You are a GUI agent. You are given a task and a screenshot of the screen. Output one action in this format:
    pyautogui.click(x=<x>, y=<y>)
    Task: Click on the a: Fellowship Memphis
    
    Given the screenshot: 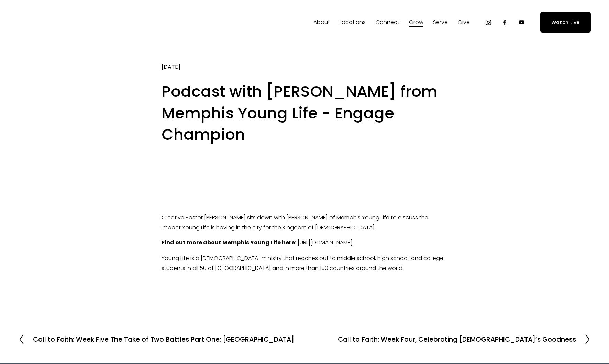 What is the action you would take?
    pyautogui.click(x=66, y=22)
    